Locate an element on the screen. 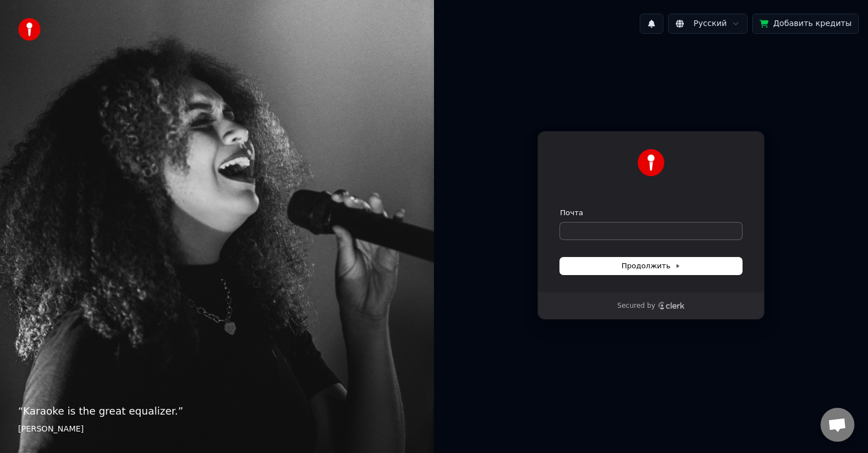  img: Youka is located at coordinates (652, 163).